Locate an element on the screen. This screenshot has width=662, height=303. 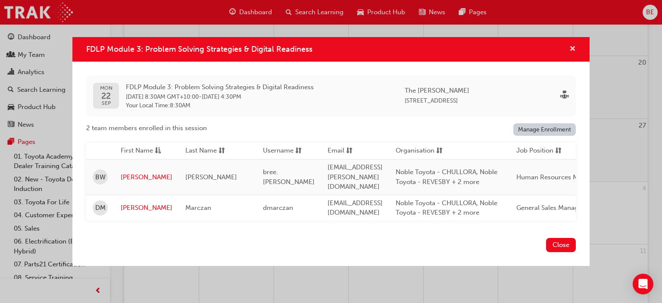
button: cross-icon is located at coordinates (573, 49).